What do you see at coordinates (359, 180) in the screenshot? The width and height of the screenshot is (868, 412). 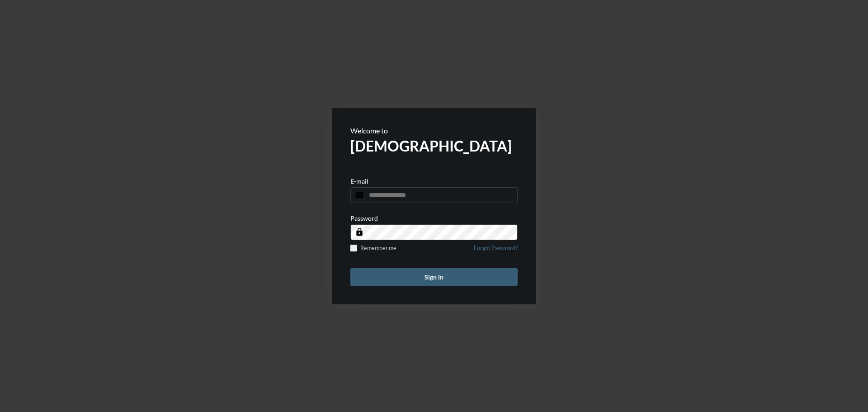 I see `p: E-mail` at bounding box center [359, 180].